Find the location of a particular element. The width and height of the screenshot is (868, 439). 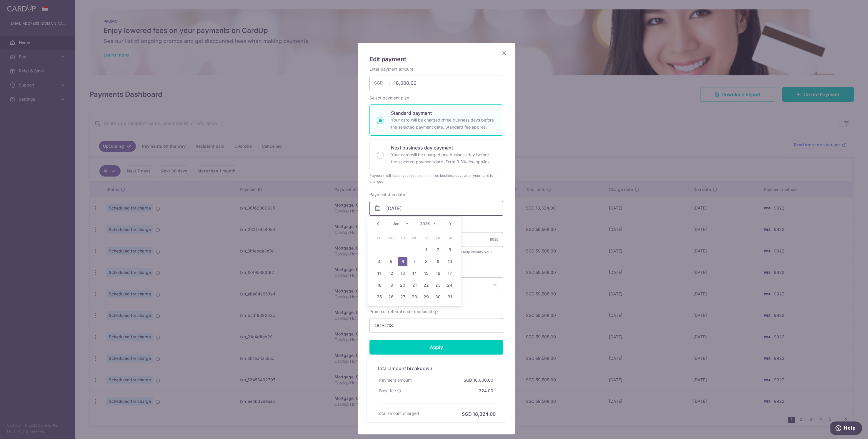

a: Next is located at coordinates (450, 224).